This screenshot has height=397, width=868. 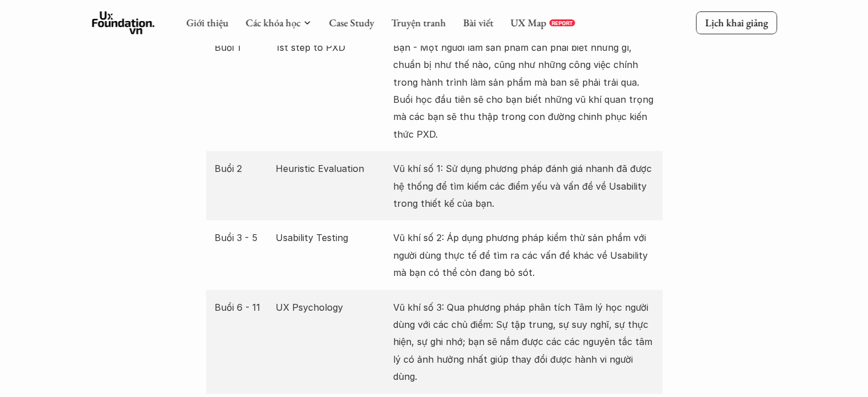 What do you see at coordinates (524, 341) in the screenshot?
I see `p: Vũ khí số 3: Qua phương pháp phân tích Tâm lý học người dùng với các chủ điểm: Sự tập trung, sự s...` at bounding box center [524, 341].